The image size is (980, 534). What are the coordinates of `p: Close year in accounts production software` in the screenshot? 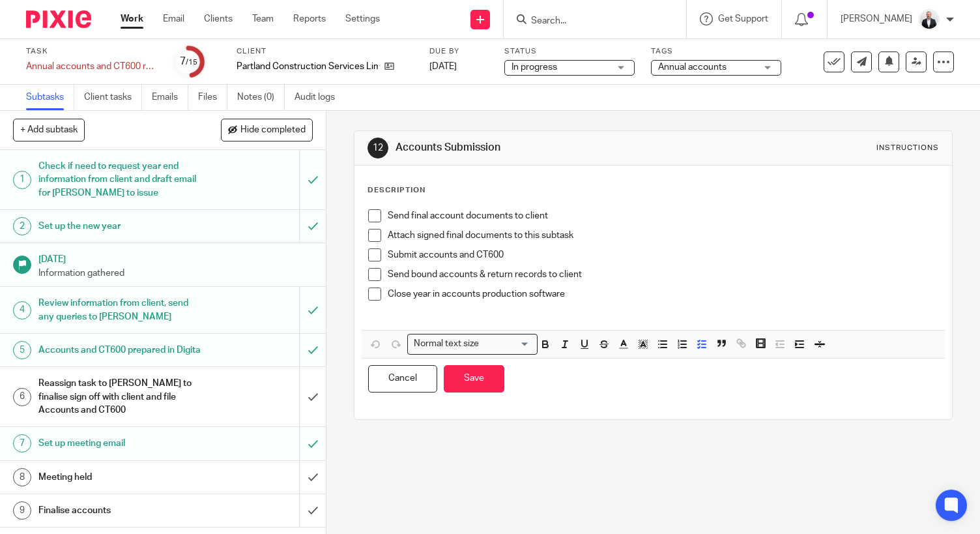 It's located at (663, 294).